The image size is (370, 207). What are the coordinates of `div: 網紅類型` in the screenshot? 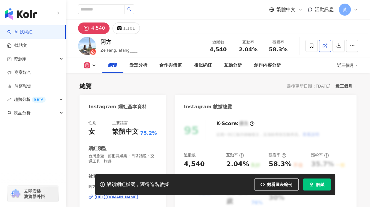 It's located at (98, 149).